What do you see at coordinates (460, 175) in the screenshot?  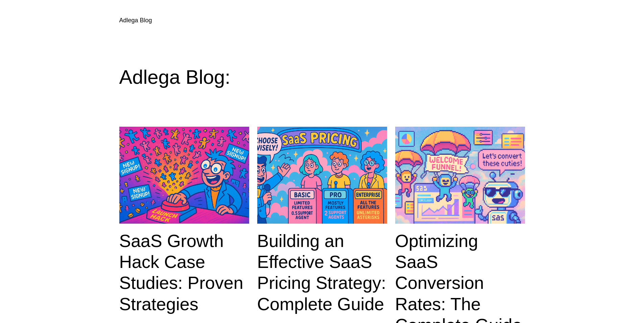 I see `img: Optimizing SaaS Conversion Rates: The Complete Guide` at bounding box center [460, 175].